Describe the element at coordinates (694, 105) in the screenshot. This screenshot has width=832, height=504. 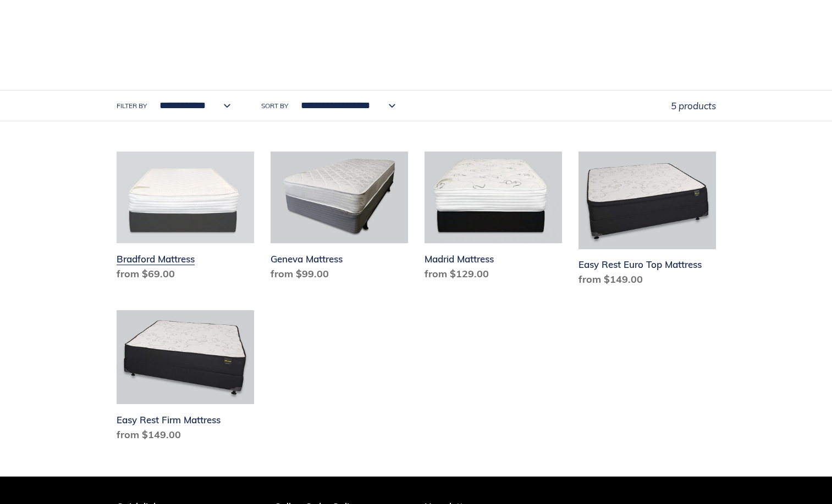
I see `span: 5 products` at that location.